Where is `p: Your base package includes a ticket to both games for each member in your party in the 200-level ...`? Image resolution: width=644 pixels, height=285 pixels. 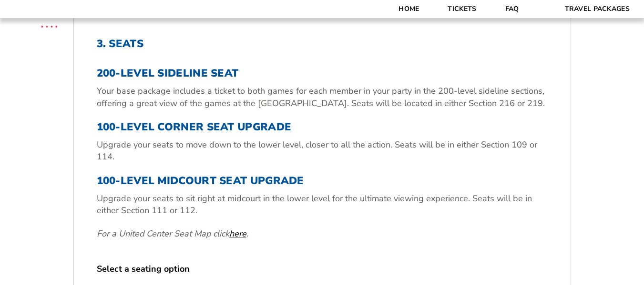
p: Your base package includes a ticket to both games for each member in your party in the 200-level ... is located at coordinates (322, 97).